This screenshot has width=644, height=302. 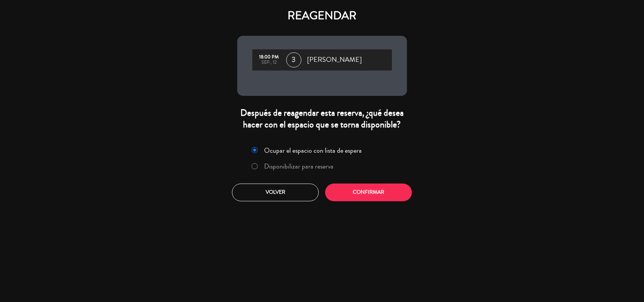 What do you see at coordinates (313, 150) in the screenshot?
I see `label: Ocupar el espacio con lista de espera` at bounding box center [313, 150].